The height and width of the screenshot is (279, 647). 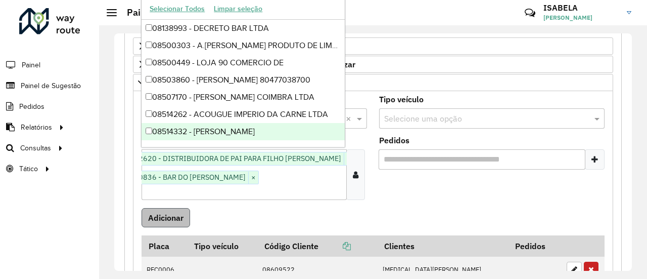 What do you see at coordinates (238, 9) in the screenshot?
I see `button: Limpar seleção` at bounding box center [238, 9].